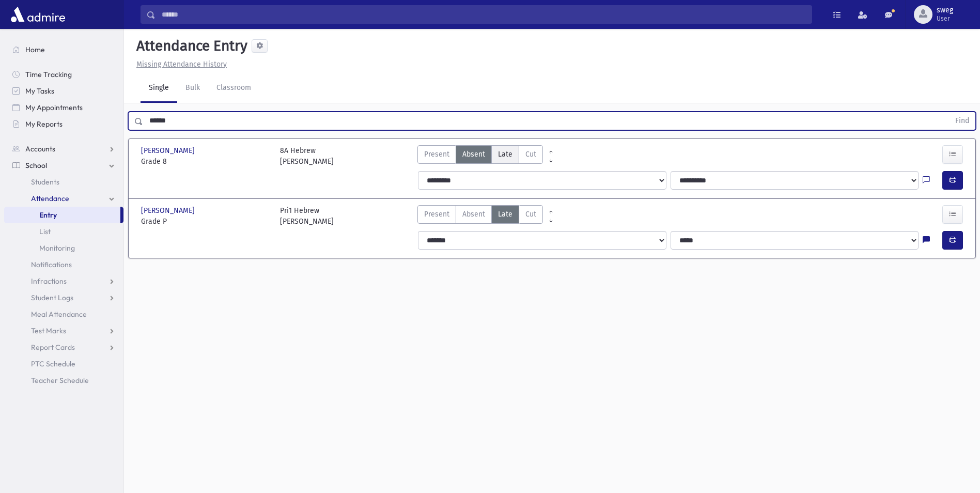 Image resolution: width=980 pixels, height=493 pixels. What do you see at coordinates (45, 182) in the screenshot?
I see `span: Students` at bounding box center [45, 182].